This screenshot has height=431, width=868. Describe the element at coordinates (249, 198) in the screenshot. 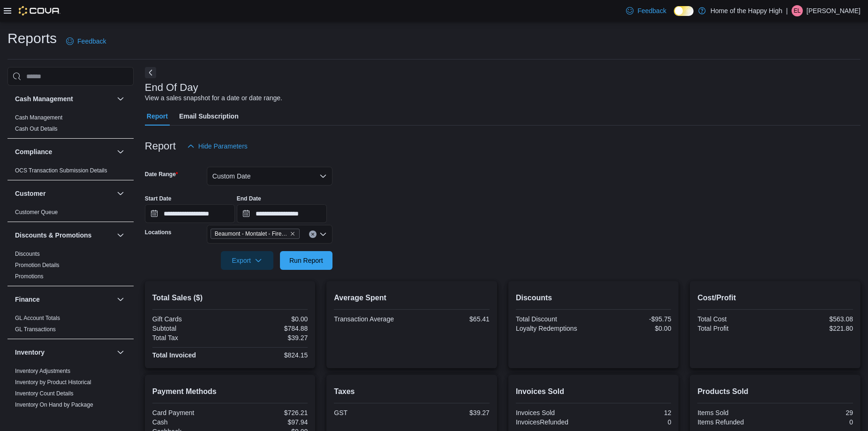

I see `label: End Date` at that location.